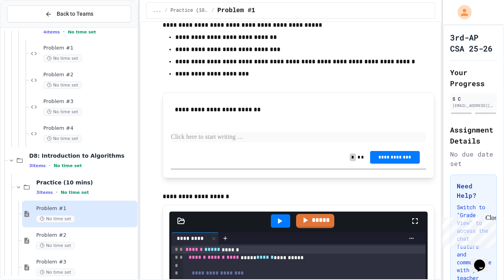 This screenshot has height=280, width=504. What do you see at coordinates (473, 43) in the screenshot?
I see `h1: 3rd-AP CSA 25-26` at bounding box center [473, 43].